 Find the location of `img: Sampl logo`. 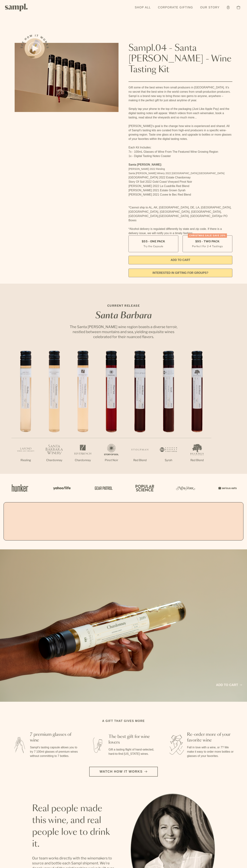

img: Sampl logo is located at coordinates (16, 8).